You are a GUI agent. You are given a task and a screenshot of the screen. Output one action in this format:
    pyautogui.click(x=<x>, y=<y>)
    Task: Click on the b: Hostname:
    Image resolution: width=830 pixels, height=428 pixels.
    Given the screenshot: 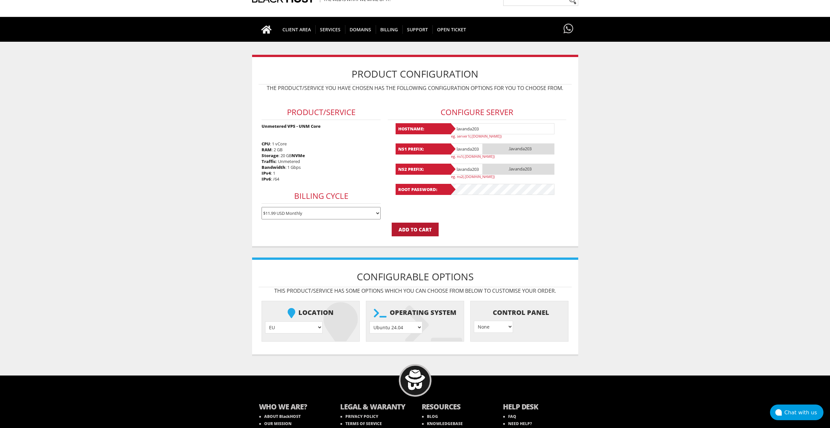 What is the action you would take?
    pyautogui.click(x=424, y=129)
    